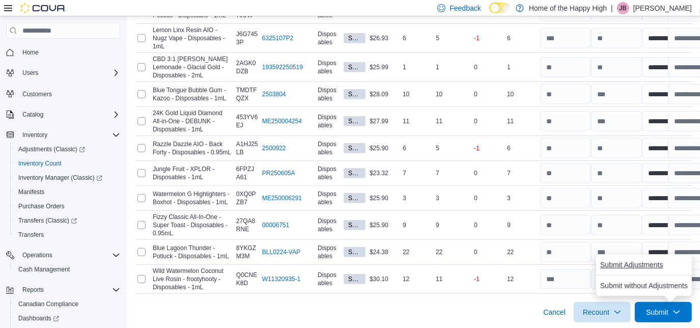 The height and width of the screenshot is (328, 700). What do you see at coordinates (43, 8) in the screenshot?
I see `img: Cova` at bounding box center [43, 8].